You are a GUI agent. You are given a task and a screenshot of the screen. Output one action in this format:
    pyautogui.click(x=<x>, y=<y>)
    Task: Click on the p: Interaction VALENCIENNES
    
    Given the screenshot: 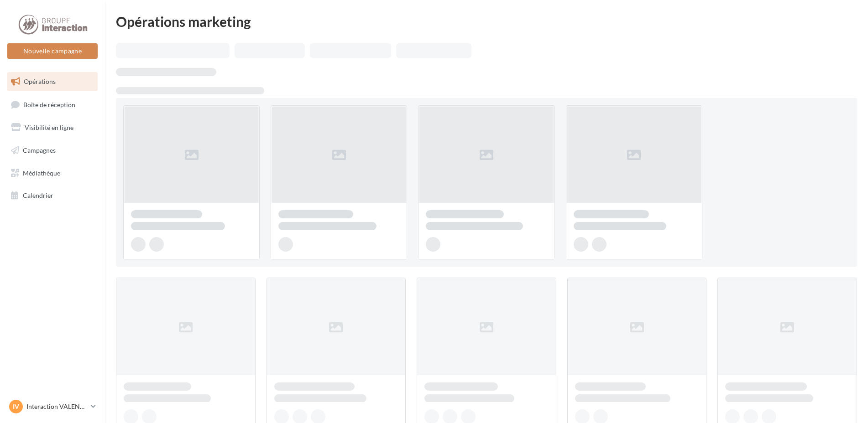 What is the action you would take?
    pyautogui.click(x=57, y=407)
    